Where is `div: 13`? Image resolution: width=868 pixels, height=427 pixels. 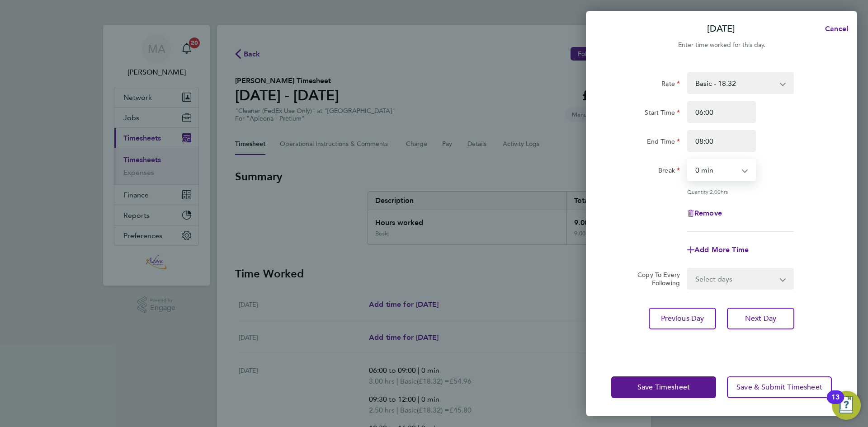
div: 13 is located at coordinates (836, 404).